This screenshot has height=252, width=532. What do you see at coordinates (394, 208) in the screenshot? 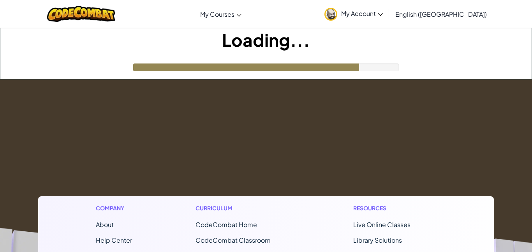
I see `h1: Resources` at bounding box center [394, 208].